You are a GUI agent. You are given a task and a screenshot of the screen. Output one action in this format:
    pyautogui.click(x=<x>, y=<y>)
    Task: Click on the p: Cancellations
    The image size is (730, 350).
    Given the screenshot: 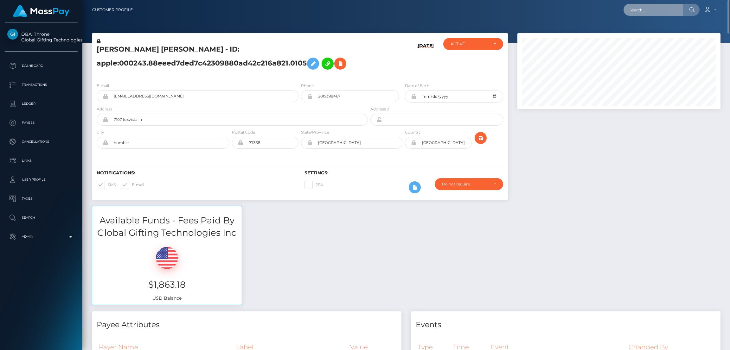 What is the action you would take?
    pyautogui.click(x=41, y=142)
    